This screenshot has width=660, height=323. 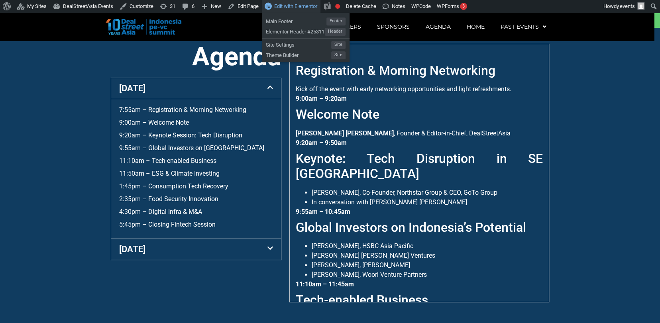 I want to click on h2: Registration & Morning Networking, so click(x=419, y=71).